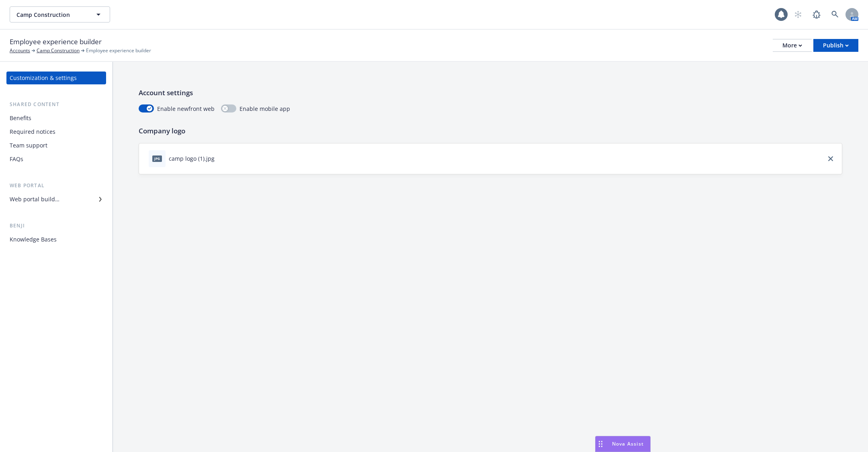  I want to click on a: Search, so click(835, 15).